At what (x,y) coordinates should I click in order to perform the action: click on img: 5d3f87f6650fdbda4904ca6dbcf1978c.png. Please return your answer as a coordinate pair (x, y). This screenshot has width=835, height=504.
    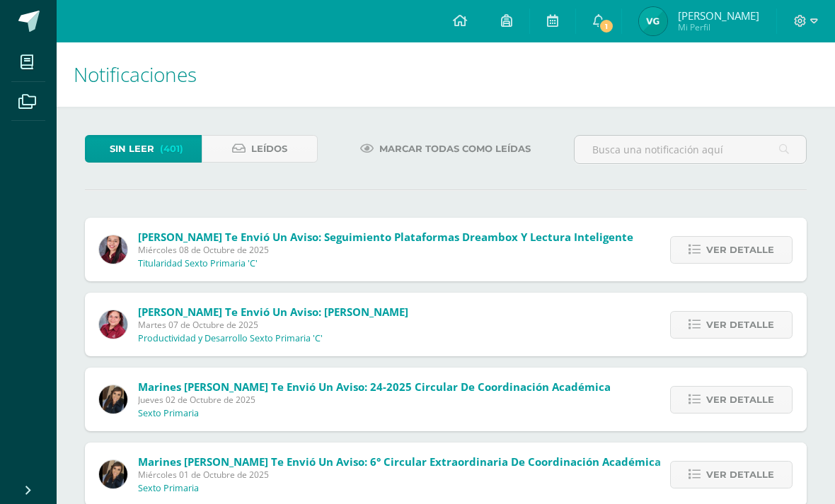
    Looking at the image, I should click on (113, 250).